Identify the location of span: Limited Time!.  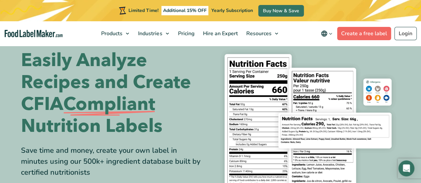
(143, 10).